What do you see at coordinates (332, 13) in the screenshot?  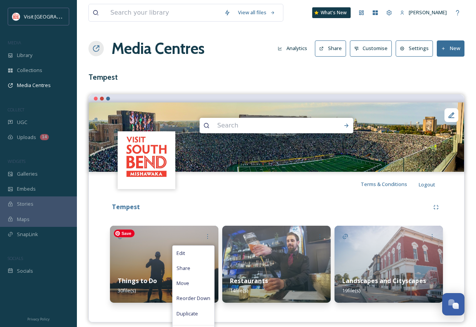 I see `a: What's New` at bounding box center [332, 13].